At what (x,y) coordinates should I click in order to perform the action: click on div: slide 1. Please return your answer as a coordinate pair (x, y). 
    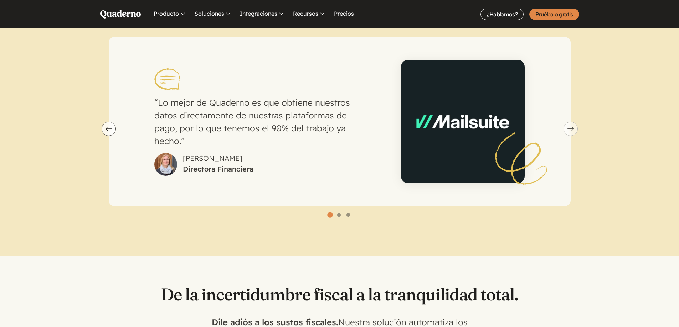
    Looking at the image, I should click on (340, 121).